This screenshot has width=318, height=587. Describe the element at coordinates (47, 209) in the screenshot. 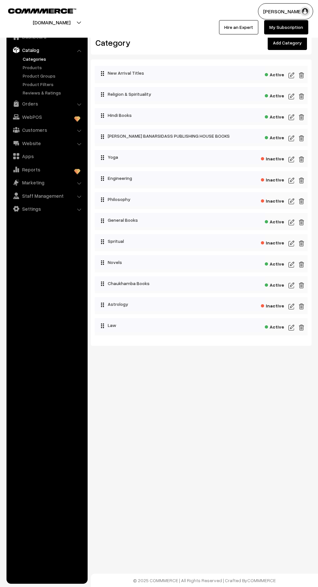

I see `a: Settings` at that location.